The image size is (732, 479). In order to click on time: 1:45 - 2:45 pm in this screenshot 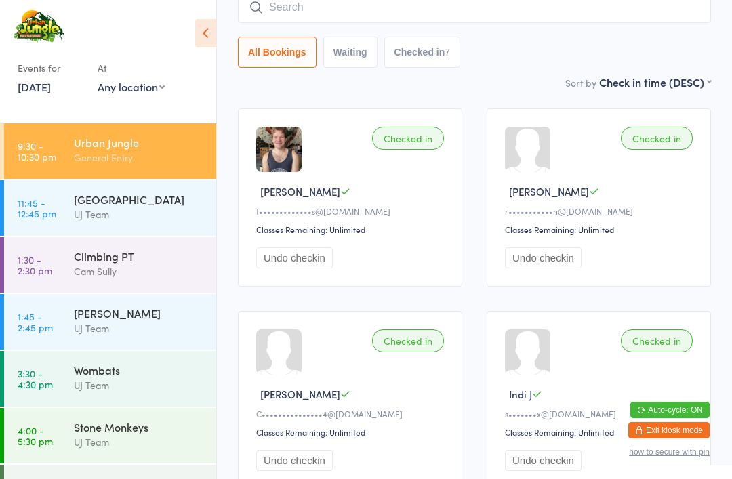, I will do `click(35, 322)`.